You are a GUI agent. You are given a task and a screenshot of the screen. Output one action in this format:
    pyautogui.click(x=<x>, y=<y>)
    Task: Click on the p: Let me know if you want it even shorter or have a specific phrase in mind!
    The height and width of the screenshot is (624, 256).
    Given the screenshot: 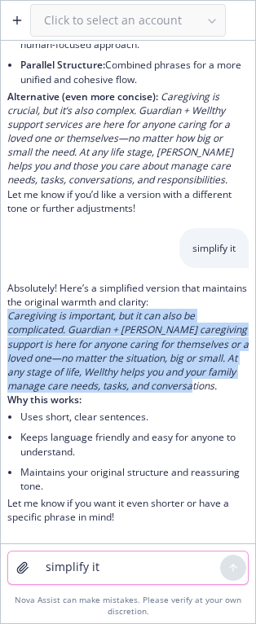 What is the action you would take?
    pyautogui.click(x=128, y=510)
    